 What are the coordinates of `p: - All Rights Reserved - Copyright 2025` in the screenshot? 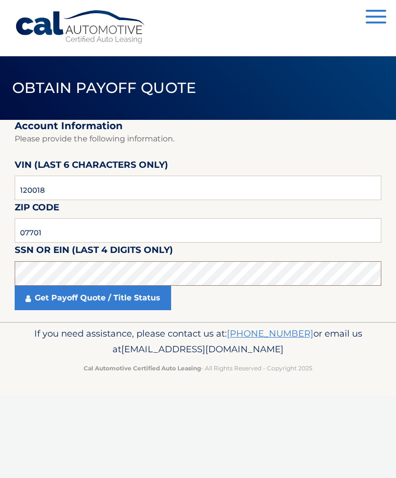 It's located at (198, 368).